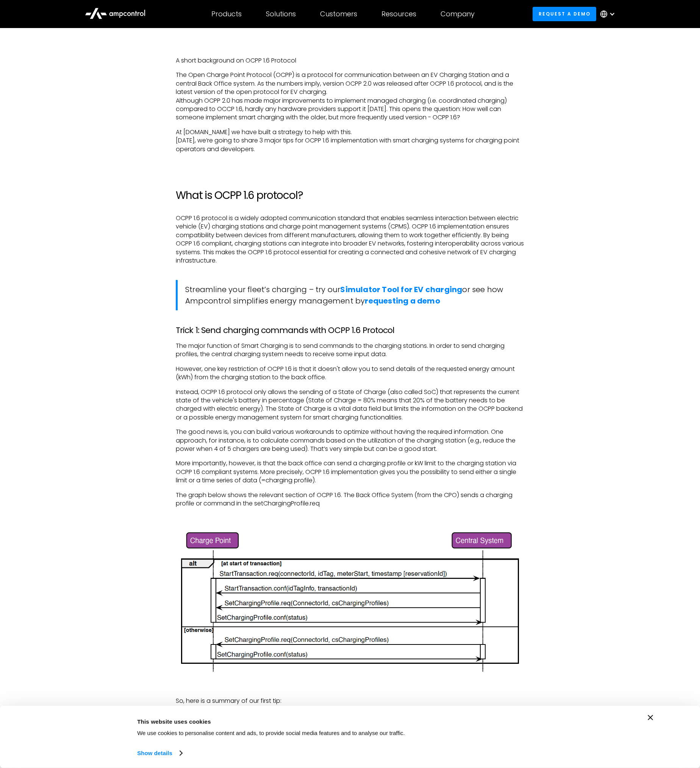 The height and width of the screenshot is (768, 700). Describe the element at coordinates (350, 405) in the screenshot. I see `p: Instead, OCPP 1.6 protocol only allows the sending of a State of Charge (also called SoC) that re...` at that location.